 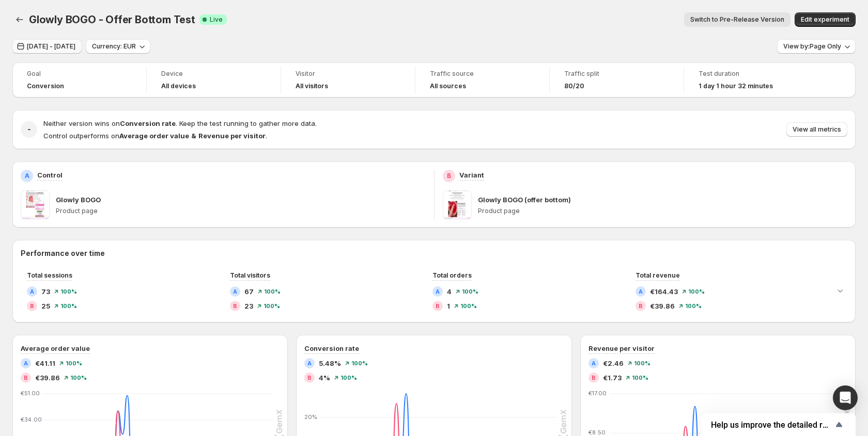 What do you see at coordinates (772, 425) in the screenshot?
I see `span: Help us improve the detailed report for A/B campaigns` at bounding box center [772, 425].